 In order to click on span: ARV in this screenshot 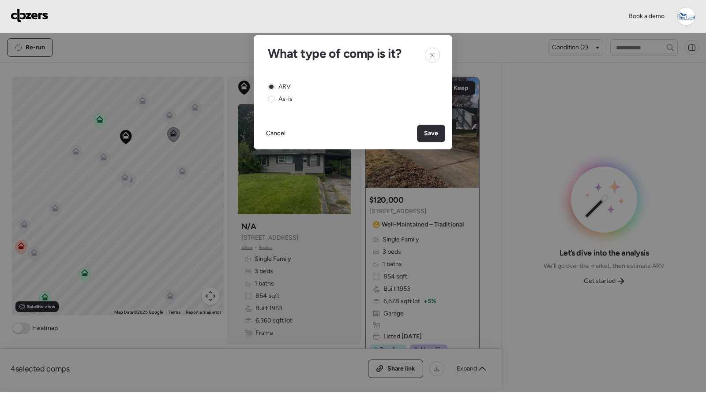, I will do `click(284, 87)`.